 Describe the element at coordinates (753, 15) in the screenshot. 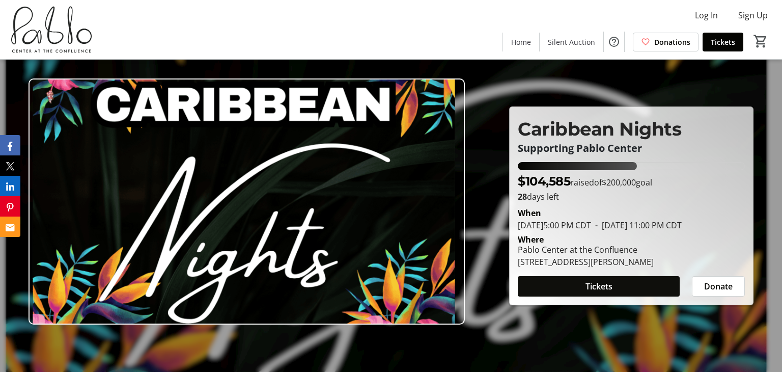

I see `span: Sign Up` at that location.